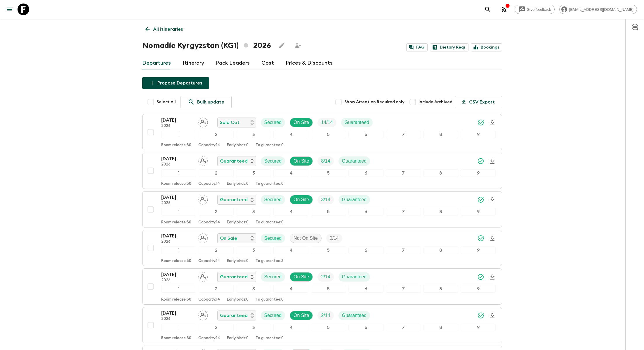 This screenshot has width=644, height=350. Describe the element at coordinates (327, 122) in the screenshot. I see `p: 14 / 14` at that location.